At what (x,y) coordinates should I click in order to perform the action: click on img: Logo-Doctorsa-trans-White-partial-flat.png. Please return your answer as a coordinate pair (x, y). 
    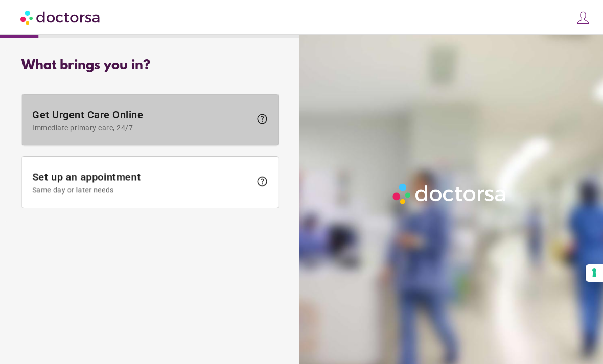
    Looking at the image, I should click on (449, 194).